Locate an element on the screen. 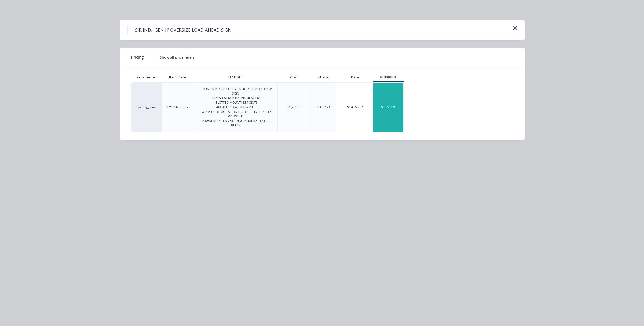 The width and height of the screenshot is (644, 326). h4: SJR IND. 'GEN II' OVERSIZE LOAD AHEAD SIGN is located at coordinates (183, 30).